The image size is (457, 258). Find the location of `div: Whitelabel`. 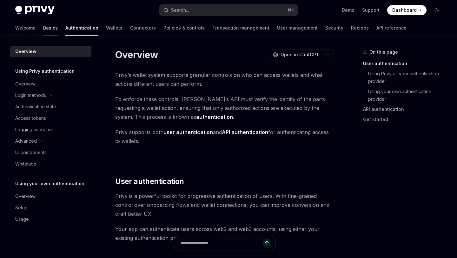

div: Whitelabel is located at coordinates (26, 164).